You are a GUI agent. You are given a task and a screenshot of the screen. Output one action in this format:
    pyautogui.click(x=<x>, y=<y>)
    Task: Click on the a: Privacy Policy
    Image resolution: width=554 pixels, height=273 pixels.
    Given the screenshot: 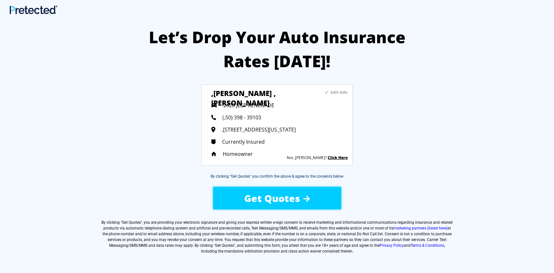 What is the action you would take?
    pyautogui.click(x=392, y=246)
    